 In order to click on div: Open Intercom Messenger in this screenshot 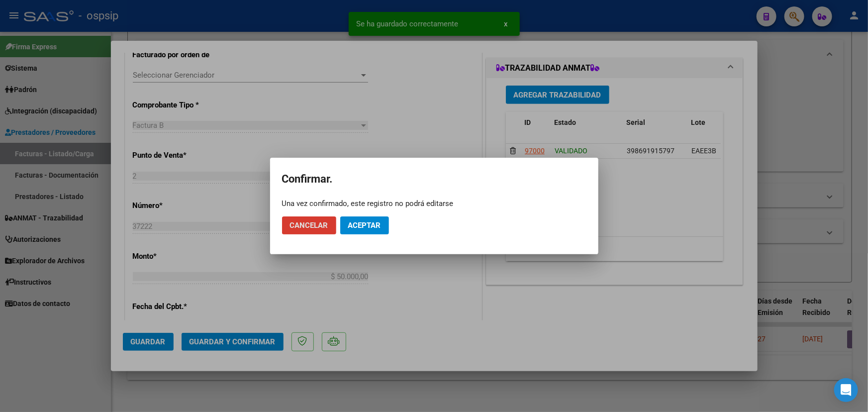, I will do `click(846, 390)`.